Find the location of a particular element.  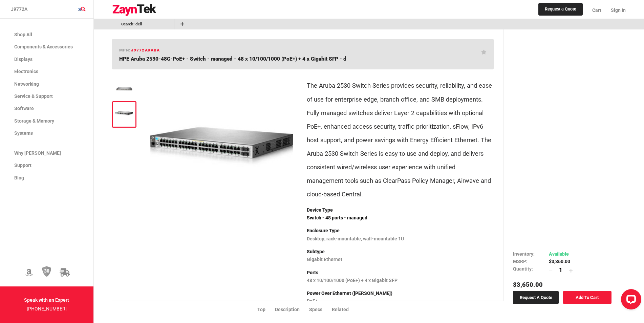

span: Electronics is located at coordinates (26, 71).